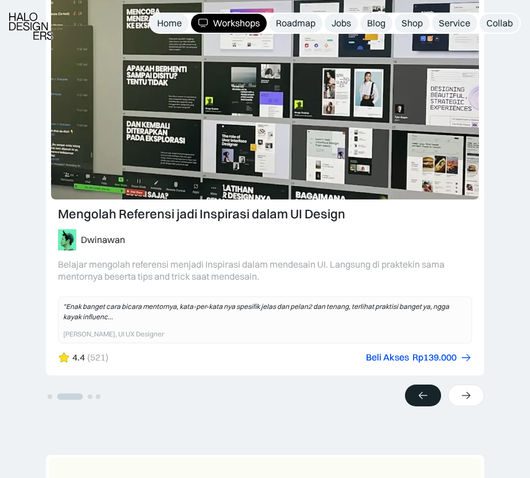  Describe the element at coordinates (90, 397) in the screenshot. I see `button: Go to slide 3` at that location.